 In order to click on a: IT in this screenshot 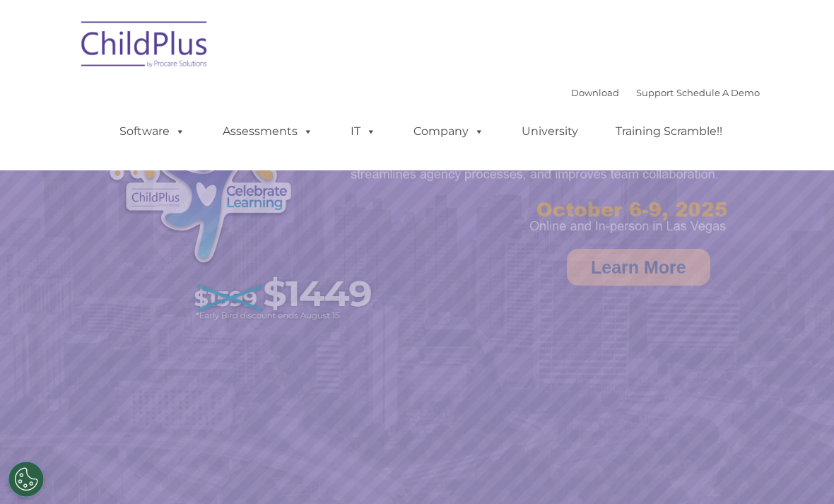, I will do `click(363, 131)`.